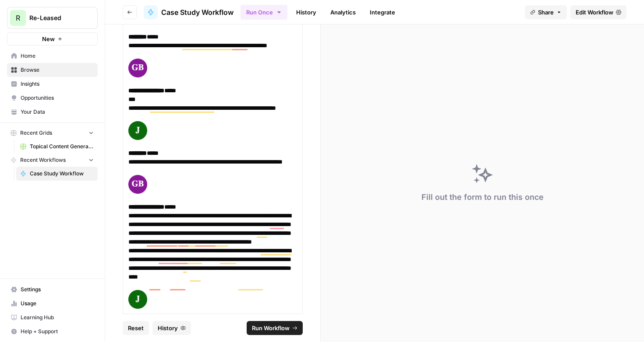 The image size is (644, 342). What do you see at coordinates (57, 290) in the screenshot?
I see `span: Settings` at bounding box center [57, 290].